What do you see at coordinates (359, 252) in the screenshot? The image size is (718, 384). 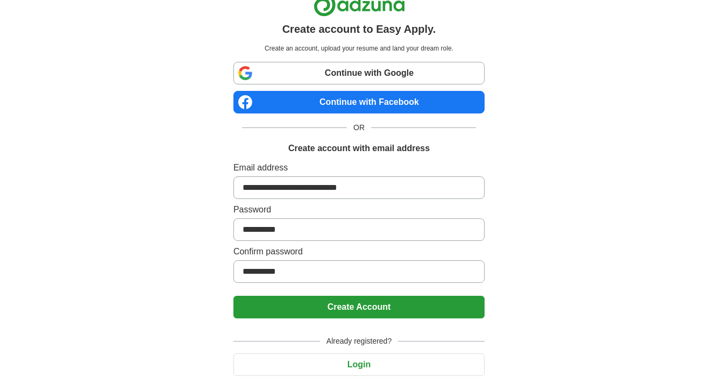 I see `label: Confirm password` at bounding box center [359, 252].